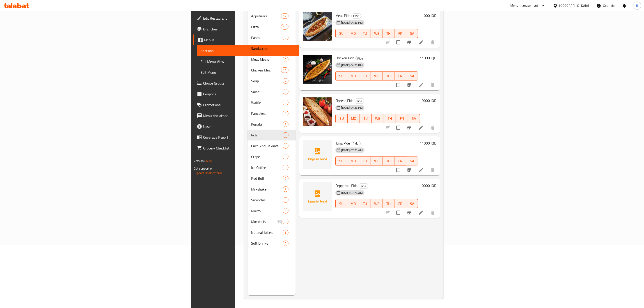 The width and height of the screenshot is (644, 308). What do you see at coordinates (267, 211) in the screenshot?
I see `div: Mojito` at bounding box center [267, 211].